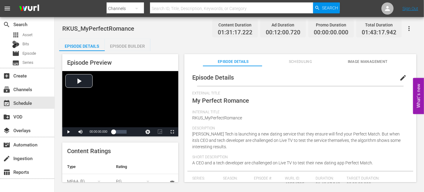 This screenshot has height=192, width=424. What do you see at coordinates (127, 45) in the screenshot?
I see `button: Episode Builder` at bounding box center [127, 45].